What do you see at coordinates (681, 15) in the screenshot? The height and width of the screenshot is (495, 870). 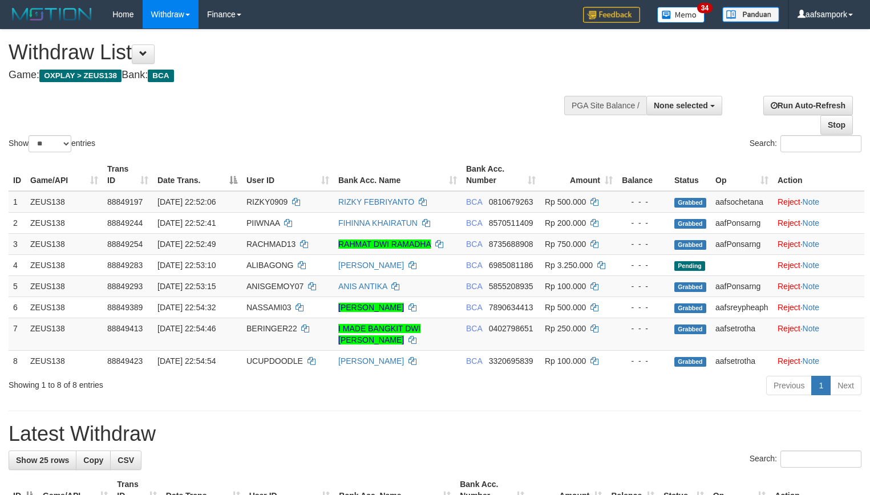 I see `img: Button%20Memo.svg` at bounding box center [681, 15].